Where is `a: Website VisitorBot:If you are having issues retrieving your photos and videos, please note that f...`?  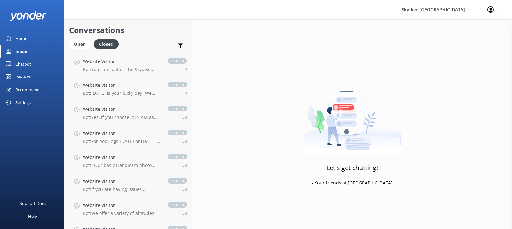 a: Website VisitorBot:If you are having issues retrieving your photos and videos, please note that f... is located at coordinates (128, 185).